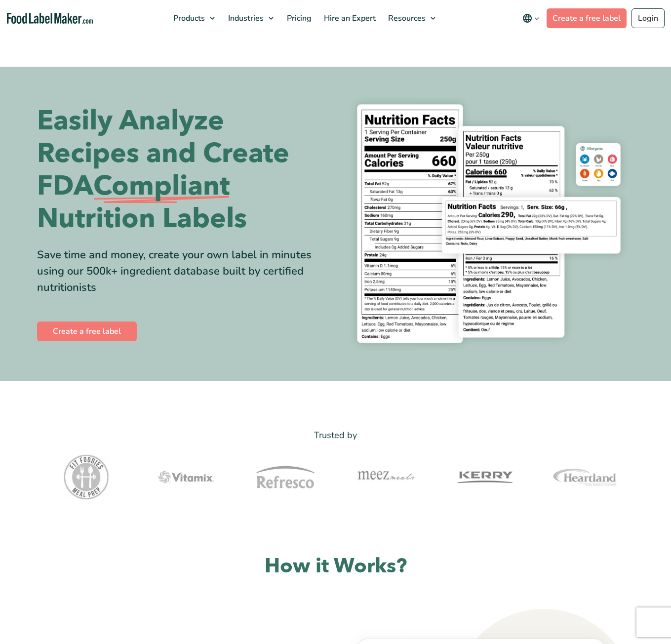 The height and width of the screenshot is (644, 671). What do you see at coordinates (648, 18) in the screenshot?
I see `a: Login` at bounding box center [648, 18].